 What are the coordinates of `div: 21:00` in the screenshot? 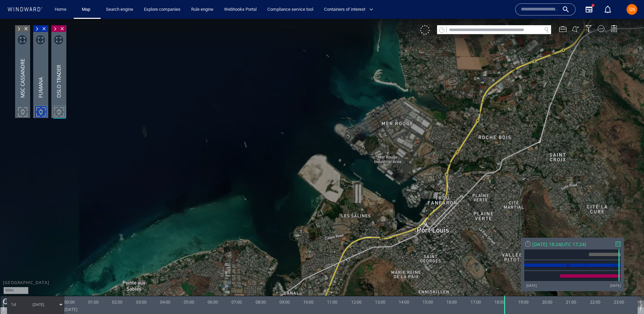 It's located at (571, 282).